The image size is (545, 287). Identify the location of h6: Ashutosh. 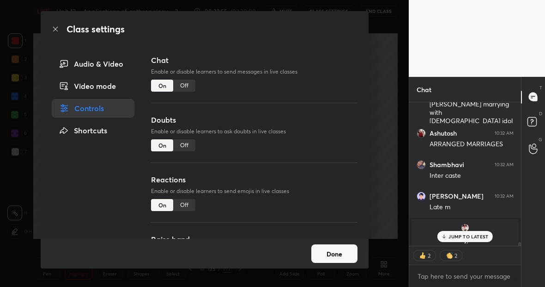
(443, 133).